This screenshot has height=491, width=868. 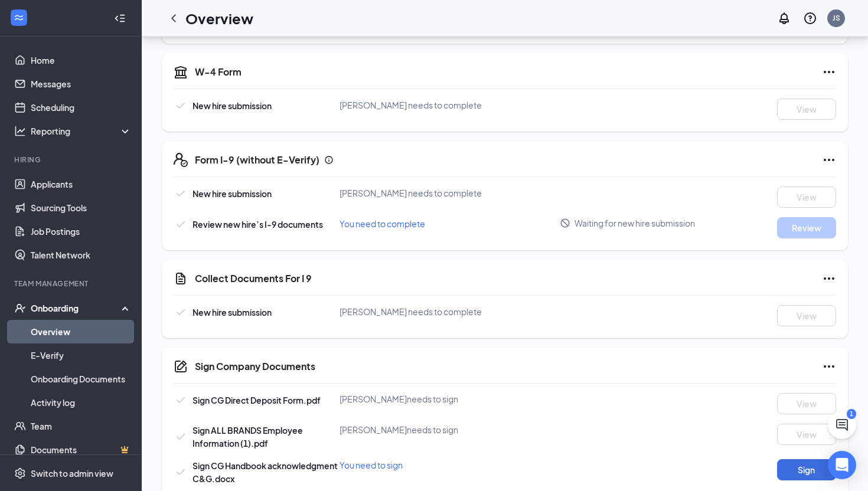 What do you see at coordinates (81, 60) in the screenshot?
I see `a: Home` at bounding box center [81, 60].